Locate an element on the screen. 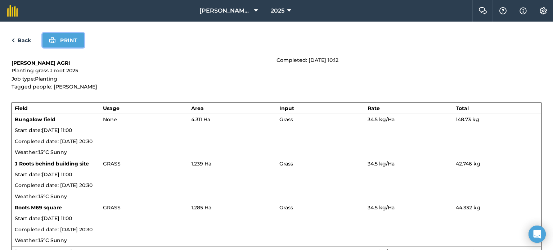 The image size is (553, 250). td: 1.239 Ha is located at coordinates (232, 163).